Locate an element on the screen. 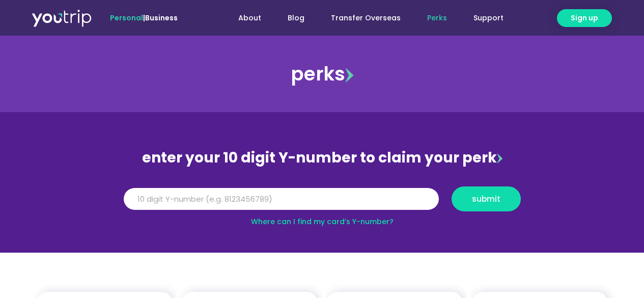 The image size is (644, 298). span: Sign up is located at coordinates (585, 18).